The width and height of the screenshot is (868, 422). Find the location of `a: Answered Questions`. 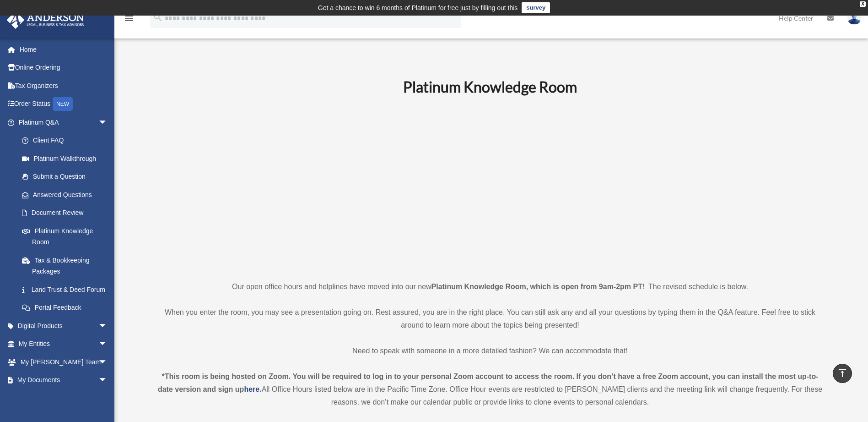

a: Answered Questions is located at coordinates (67, 194).